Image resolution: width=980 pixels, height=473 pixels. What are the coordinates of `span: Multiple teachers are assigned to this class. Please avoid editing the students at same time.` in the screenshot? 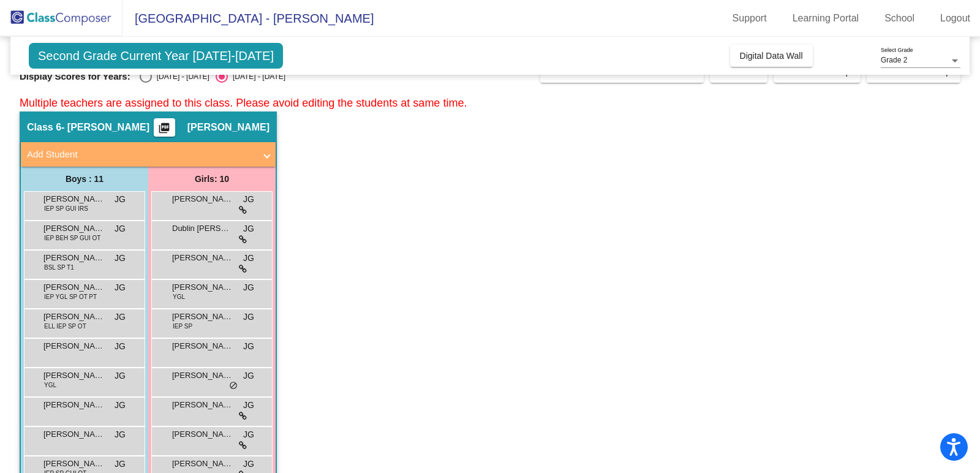 It's located at (243, 103).